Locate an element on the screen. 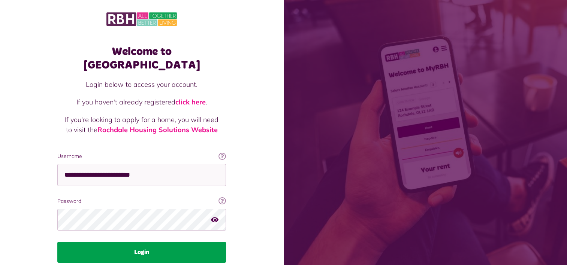 The image size is (567, 265). p: Login below to access your account. is located at coordinates (142, 84).